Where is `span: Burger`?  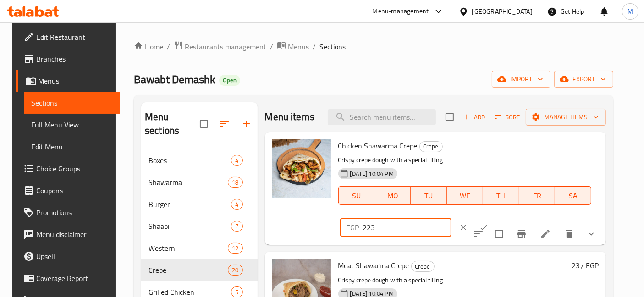
span: Burger is located at coordinates (190, 205).